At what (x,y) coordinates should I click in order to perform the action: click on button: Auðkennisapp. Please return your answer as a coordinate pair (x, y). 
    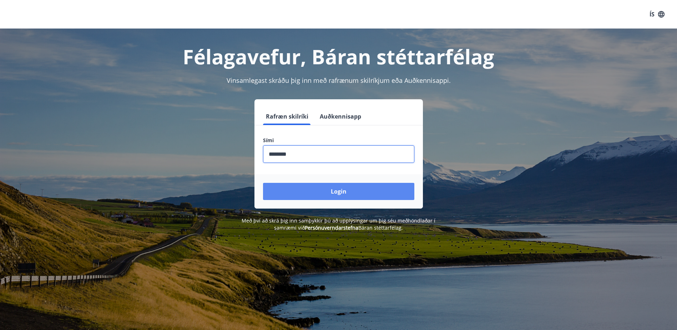
    Looking at the image, I should click on (340, 116).